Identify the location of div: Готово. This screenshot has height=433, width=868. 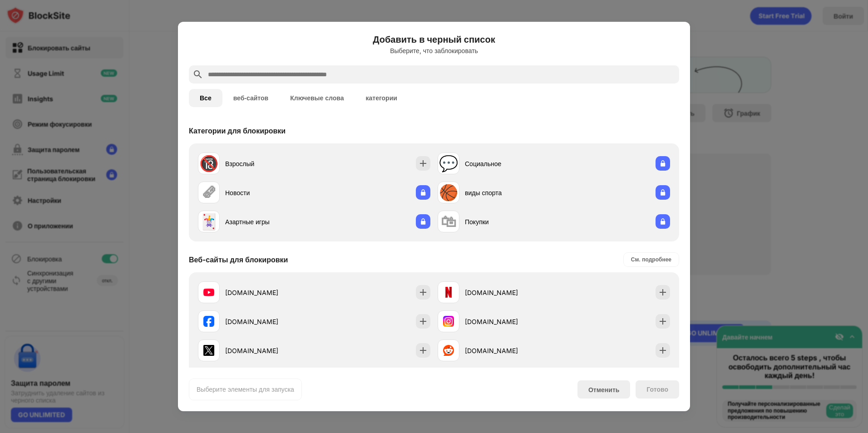
(657, 390).